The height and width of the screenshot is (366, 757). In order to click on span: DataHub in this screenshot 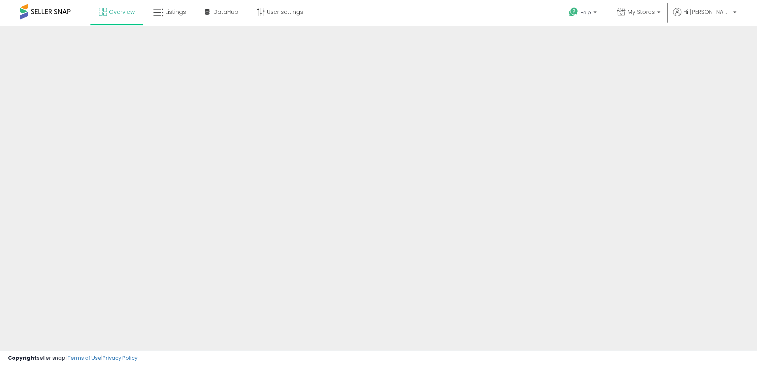, I will do `click(226, 12)`.